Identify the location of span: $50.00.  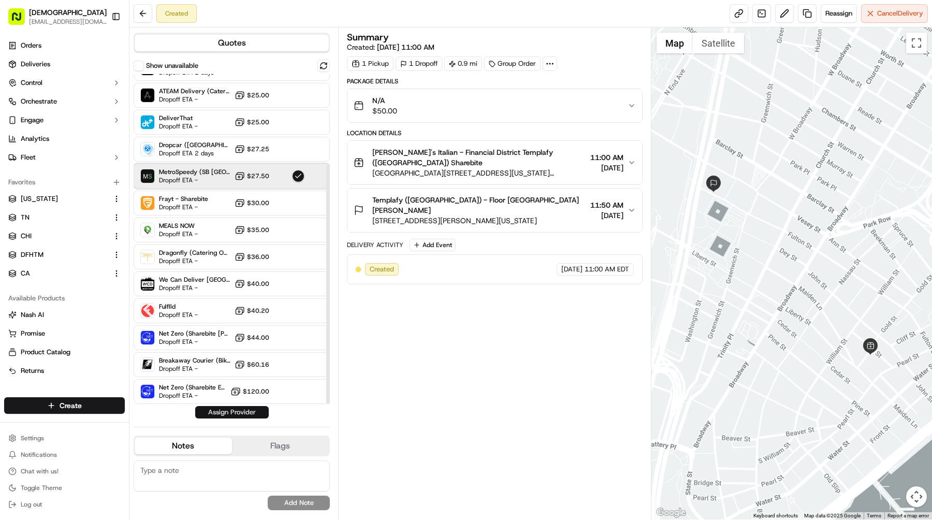
(385, 111).